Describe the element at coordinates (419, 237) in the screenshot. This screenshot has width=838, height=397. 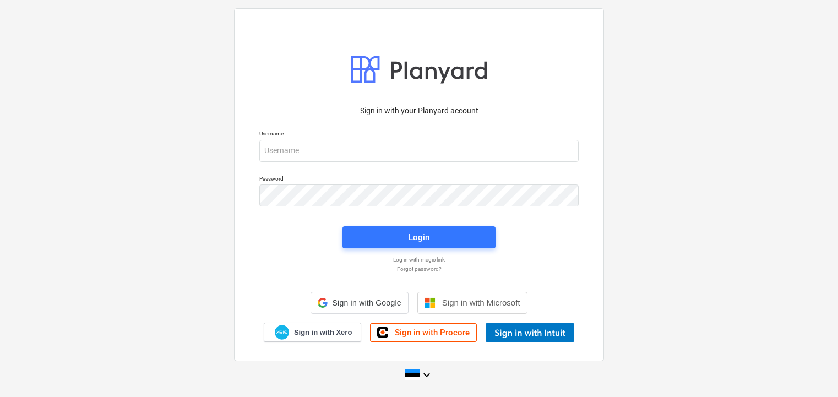
I see `button: Login` at that location.